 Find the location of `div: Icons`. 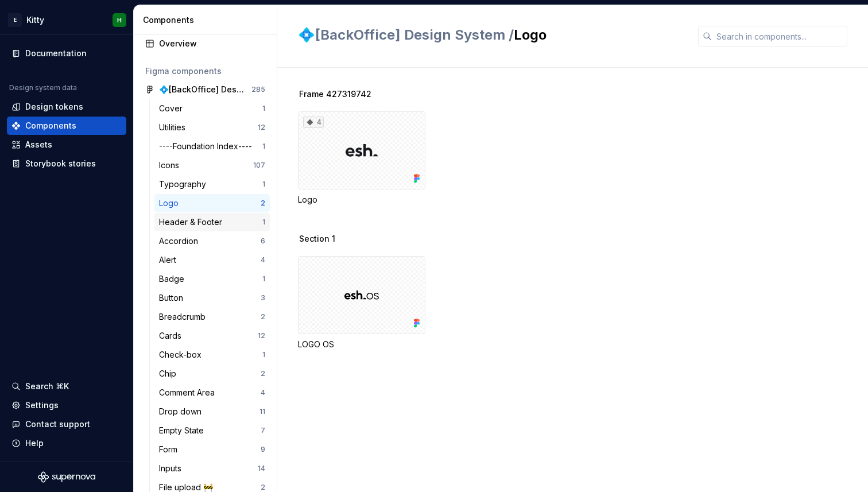

div: Icons is located at coordinates (171, 166).